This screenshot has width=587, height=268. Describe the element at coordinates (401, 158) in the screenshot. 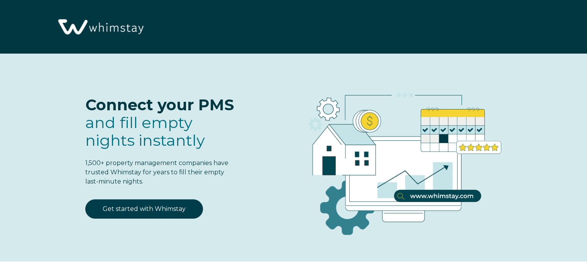

I see `img: RBO Ilustrations-03` at that location.